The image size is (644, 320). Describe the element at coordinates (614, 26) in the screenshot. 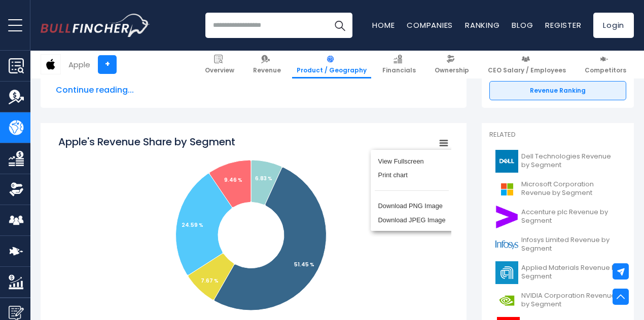

I see `a: Login` at that location.